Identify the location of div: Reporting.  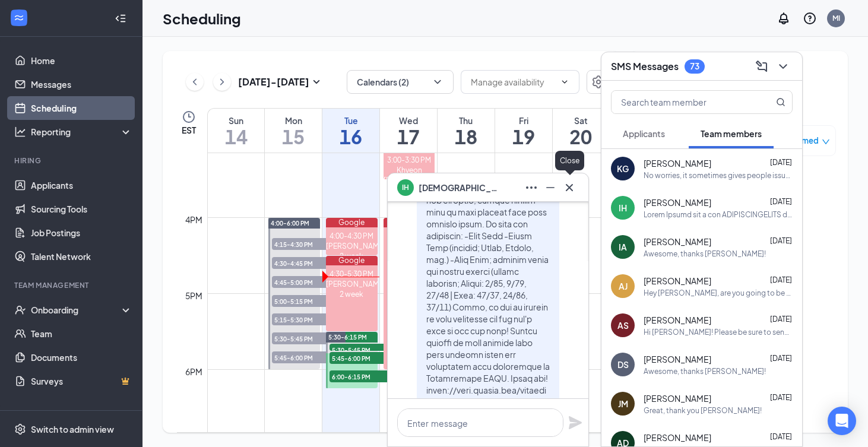
(82, 132).